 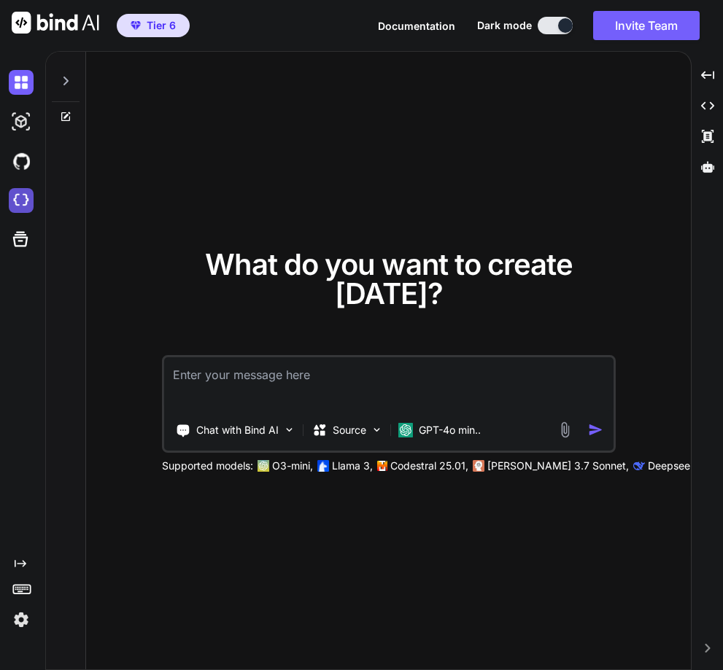 I want to click on span: Dark mode, so click(x=504, y=26).